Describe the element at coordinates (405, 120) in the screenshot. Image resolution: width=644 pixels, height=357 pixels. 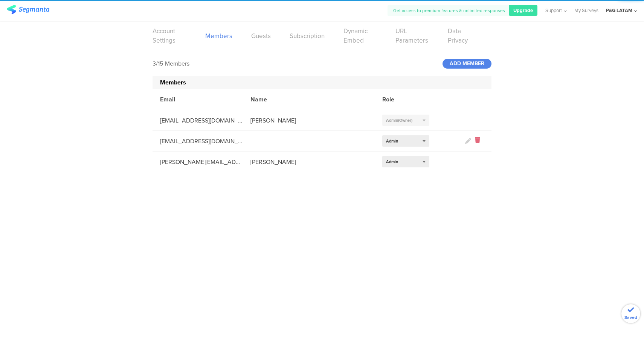
I see `span: (Owner)` at that location.